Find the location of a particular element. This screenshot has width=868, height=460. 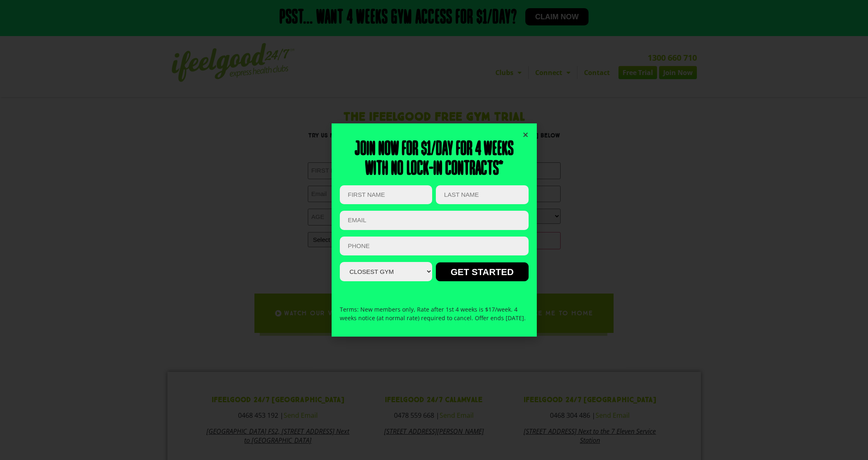

input: GET STARTED is located at coordinates (481, 272).